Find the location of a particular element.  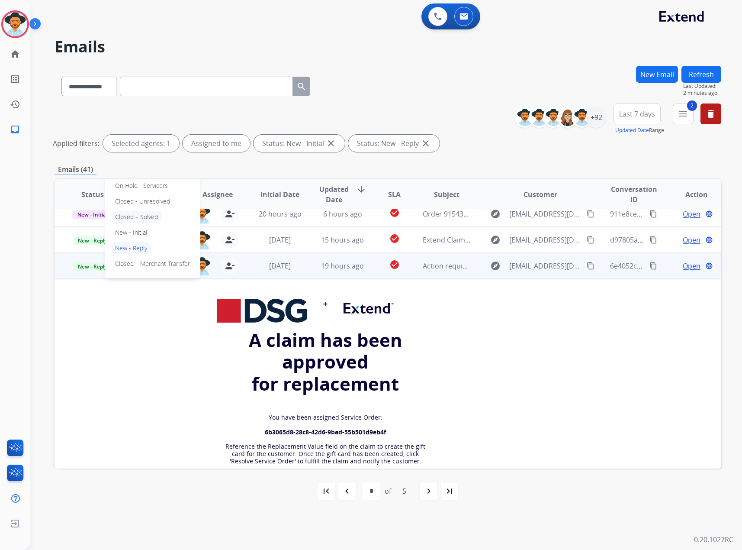

img: plus_1.png is located at coordinates (325, 304).